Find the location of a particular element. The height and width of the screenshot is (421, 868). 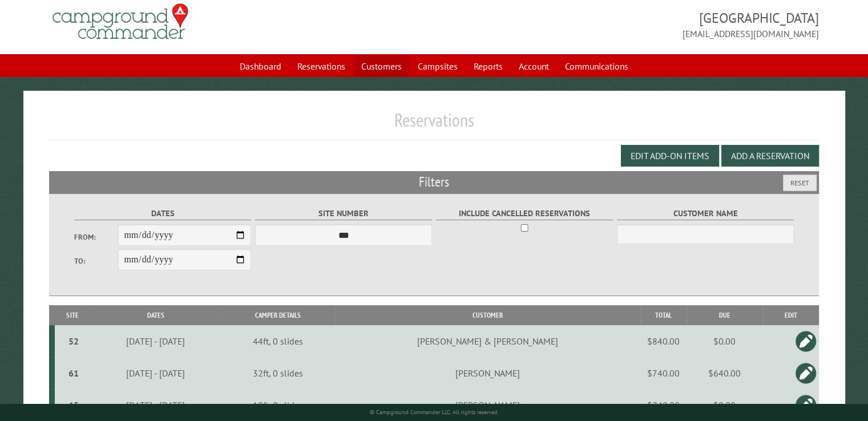

div: 61 is located at coordinates (74, 373).